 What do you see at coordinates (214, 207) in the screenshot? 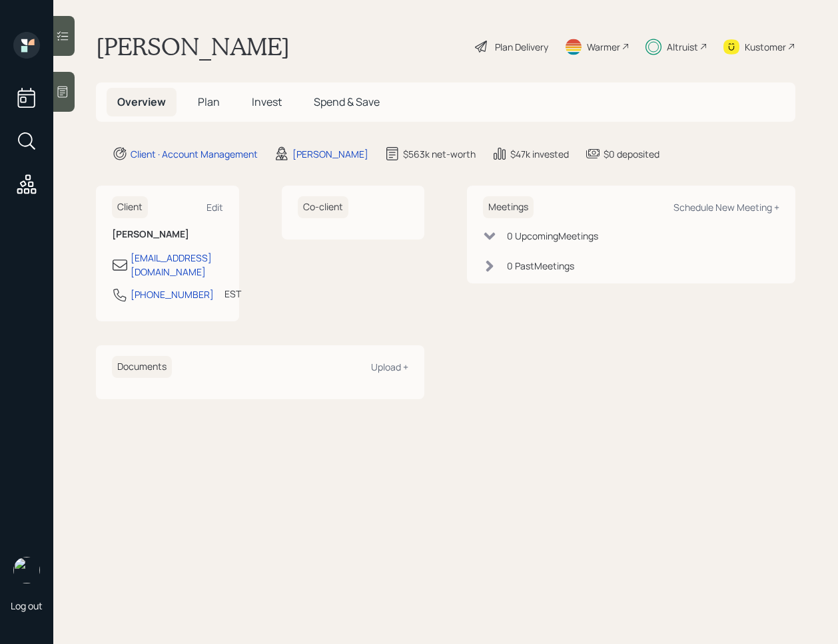
I see `div: Edit` at bounding box center [214, 207].